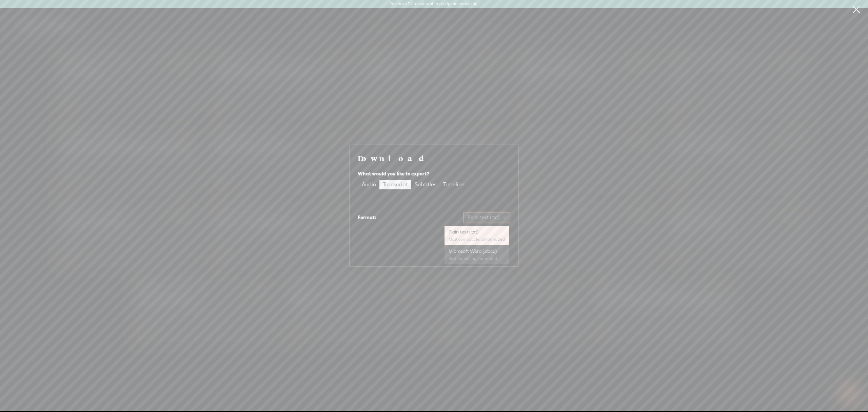 The image size is (868, 412). What do you see at coordinates (426, 184) in the screenshot?
I see `div: Subtitles` at bounding box center [426, 184].